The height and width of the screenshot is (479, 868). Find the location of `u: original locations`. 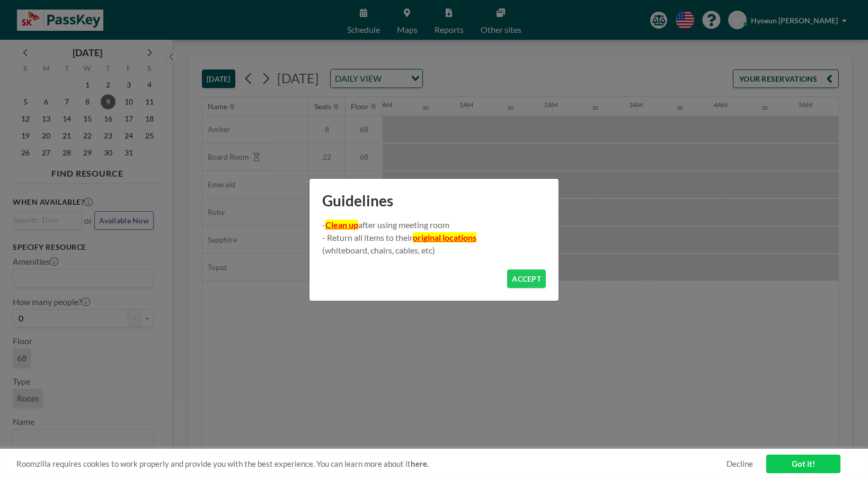

u: original locations is located at coordinates (445, 237).